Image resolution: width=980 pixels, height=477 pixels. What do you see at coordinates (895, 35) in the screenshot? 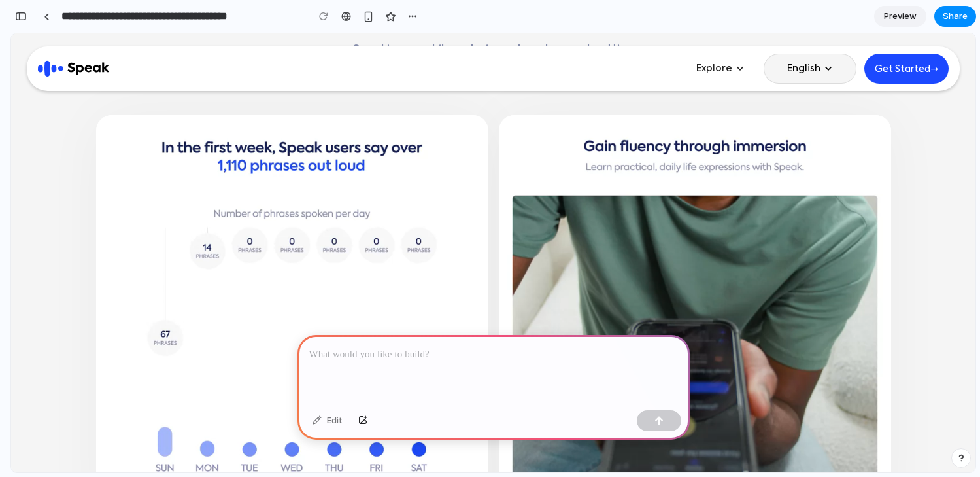
I see `a: Get Started→` at bounding box center [895, 35].